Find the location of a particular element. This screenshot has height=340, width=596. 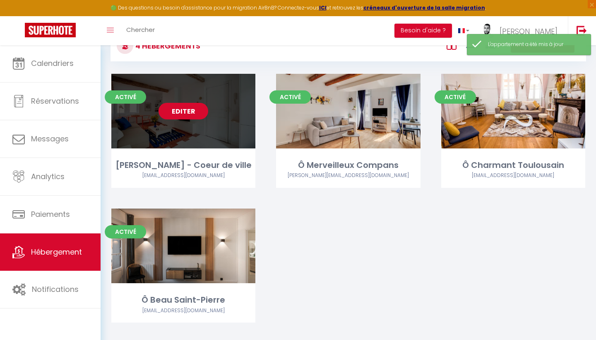

span: Analytics is located at coordinates (48, 176).